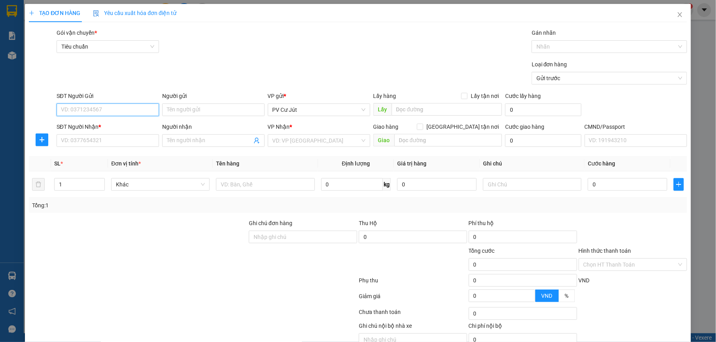  What do you see at coordinates (680, 15) in the screenshot?
I see `button: Close` at bounding box center [680, 15].